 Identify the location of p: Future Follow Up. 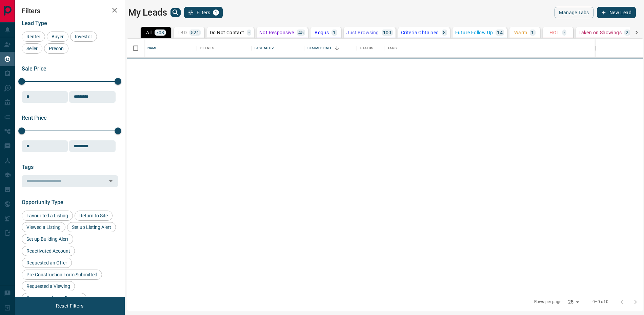
(474, 32).